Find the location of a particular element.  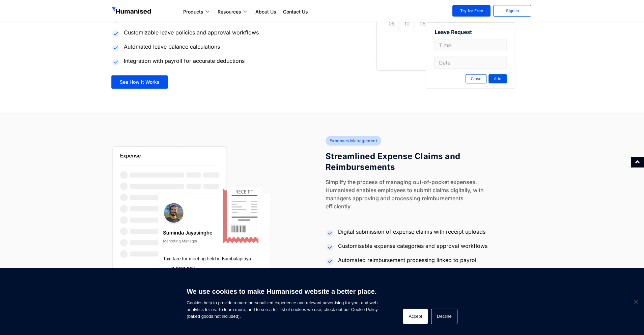

a: Try for Free is located at coordinates (471, 11).